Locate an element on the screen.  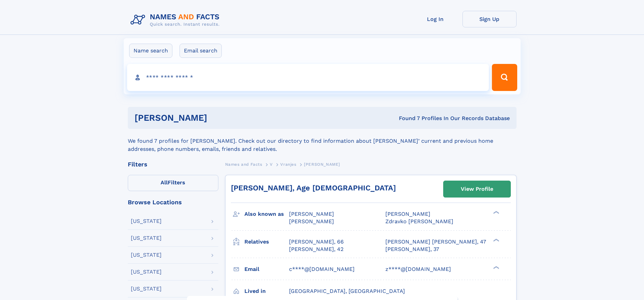
label: Name search is located at coordinates (151, 51).